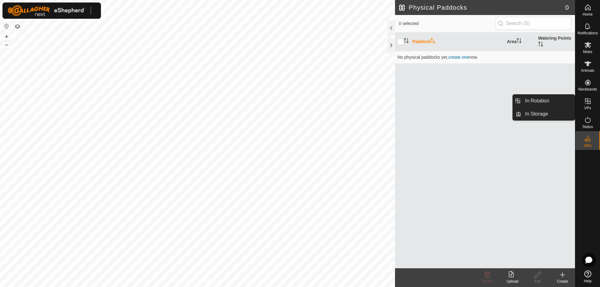 Image resolution: width=600 pixels, height=287 pixels. I want to click on td: No physical paddocks yet, so click(485, 57).